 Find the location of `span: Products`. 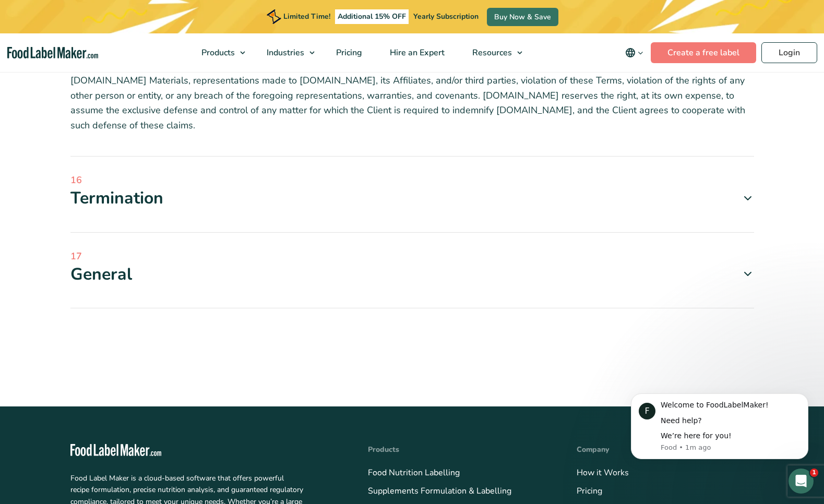

span: Products is located at coordinates (217, 53).